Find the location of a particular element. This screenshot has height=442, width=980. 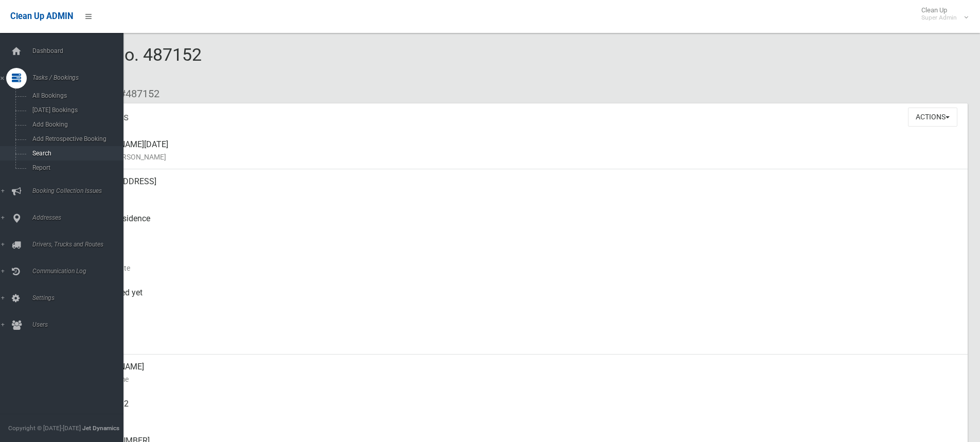

strong: Jet Dynamics is located at coordinates (101, 428).